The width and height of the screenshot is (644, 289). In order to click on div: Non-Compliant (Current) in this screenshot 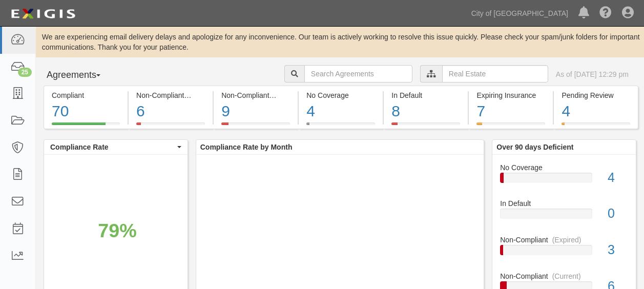, I will do `click(171, 95)`.